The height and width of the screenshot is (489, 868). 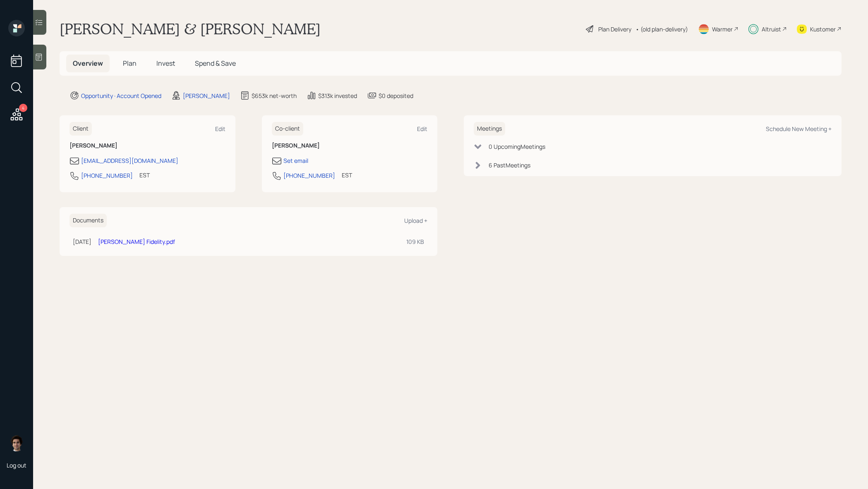 What do you see at coordinates (88, 64) in the screenshot?
I see `span: Overview` at bounding box center [88, 64].